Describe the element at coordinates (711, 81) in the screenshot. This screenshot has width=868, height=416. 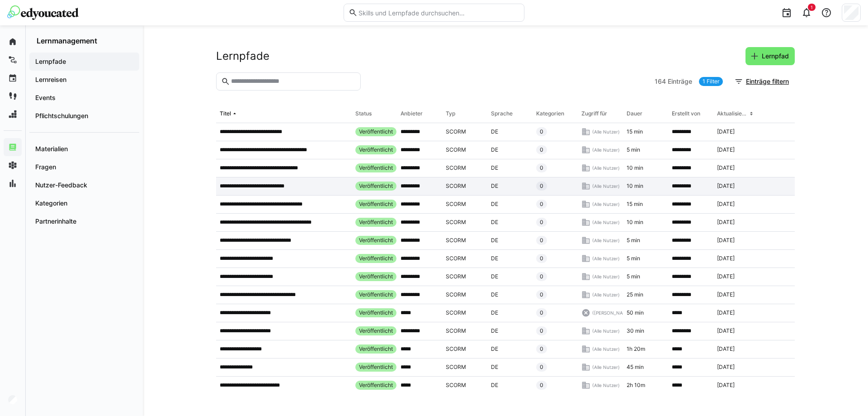
I see `a: 1 Filter` at that location.